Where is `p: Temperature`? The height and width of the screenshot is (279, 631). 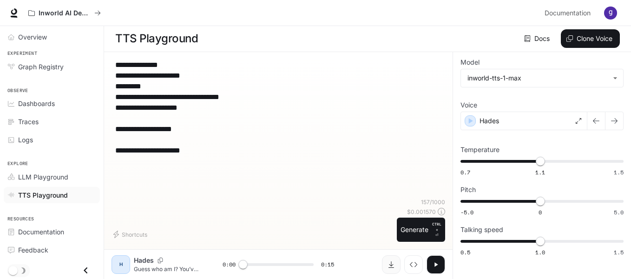 p: Temperature is located at coordinates (480, 150).